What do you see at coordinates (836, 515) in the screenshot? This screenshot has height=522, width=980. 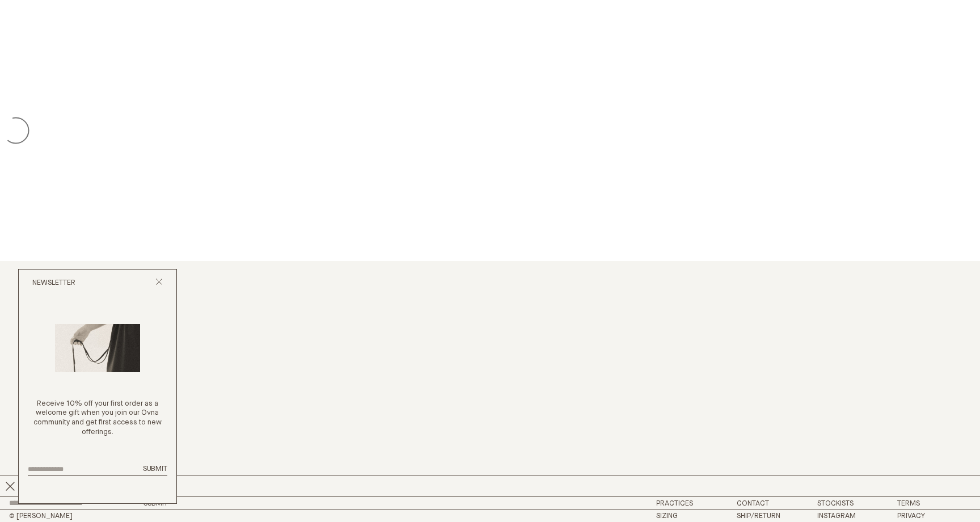 I see `a: Instagram` at bounding box center [836, 515].